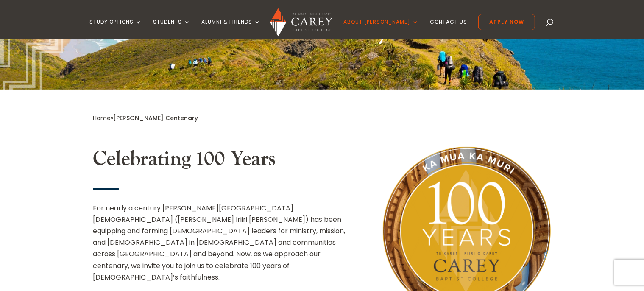 The height and width of the screenshot is (291, 644). I want to click on h2: Celebrating 100 Years, so click(226, 161).